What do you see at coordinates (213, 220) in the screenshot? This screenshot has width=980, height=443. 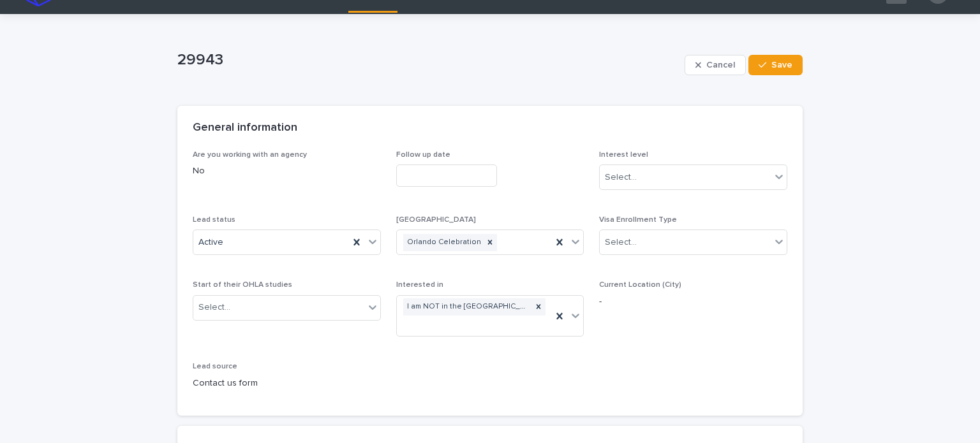 I see `span: Lead status` at bounding box center [213, 220].